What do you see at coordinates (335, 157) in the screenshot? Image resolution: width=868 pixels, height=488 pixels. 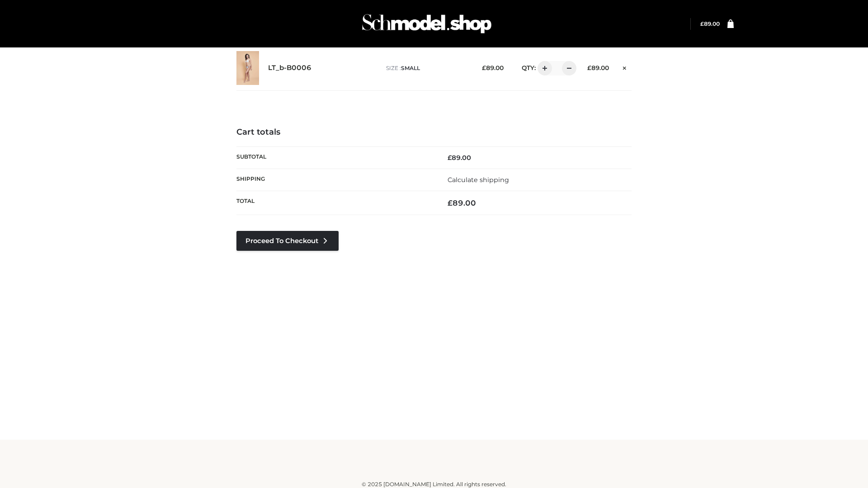 I see `th: Subtotal` at bounding box center [335, 157].